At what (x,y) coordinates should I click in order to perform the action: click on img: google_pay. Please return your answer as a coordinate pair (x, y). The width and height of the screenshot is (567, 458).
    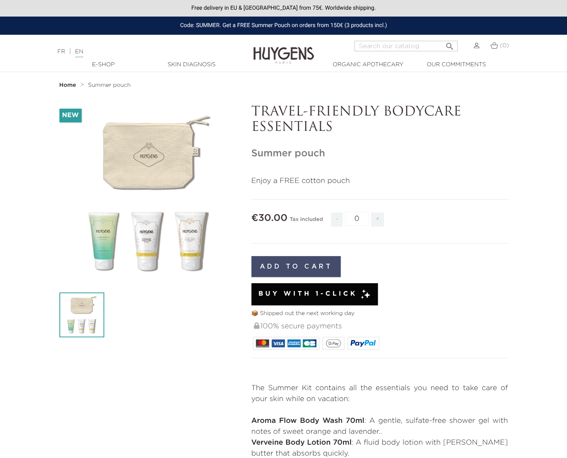
    Looking at the image, I should click on (333, 343).